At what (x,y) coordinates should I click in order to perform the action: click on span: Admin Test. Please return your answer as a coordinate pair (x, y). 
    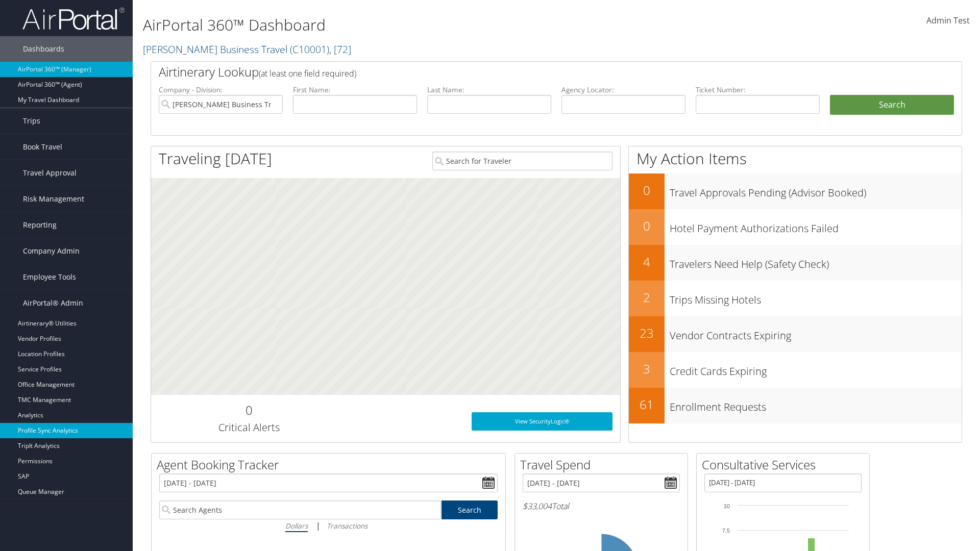
    Looking at the image, I should click on (948, 21).